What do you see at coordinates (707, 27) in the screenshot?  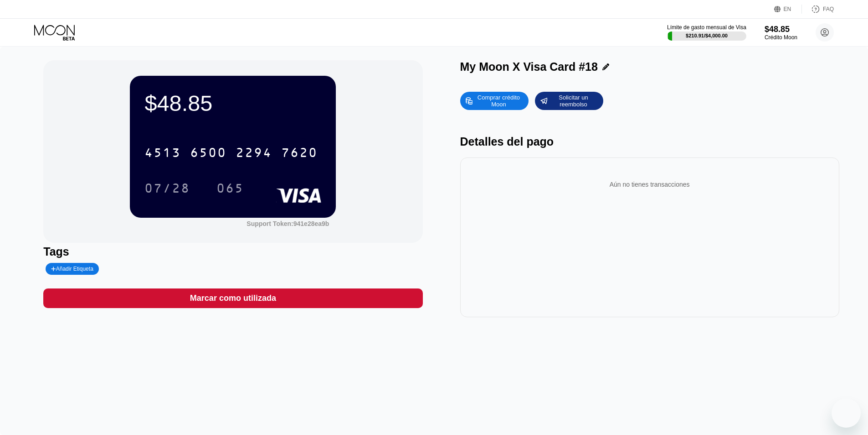 I see `div: Límite de gasto mensual de Visa` at bounding box center [707, 27].